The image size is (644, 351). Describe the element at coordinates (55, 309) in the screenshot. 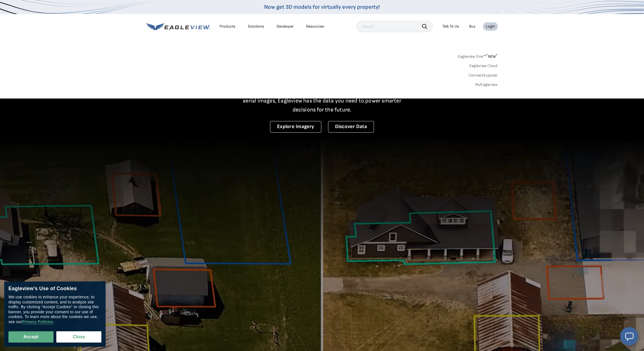

I see `div: We use cookies to enhance your experience, to display customized content, and to analyze site tra...` at that location.